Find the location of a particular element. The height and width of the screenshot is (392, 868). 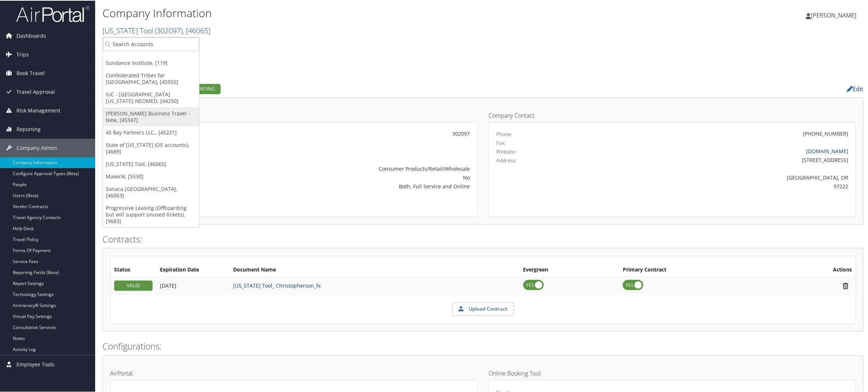

h2: Company Profile: is located at coordinates (354, 88).